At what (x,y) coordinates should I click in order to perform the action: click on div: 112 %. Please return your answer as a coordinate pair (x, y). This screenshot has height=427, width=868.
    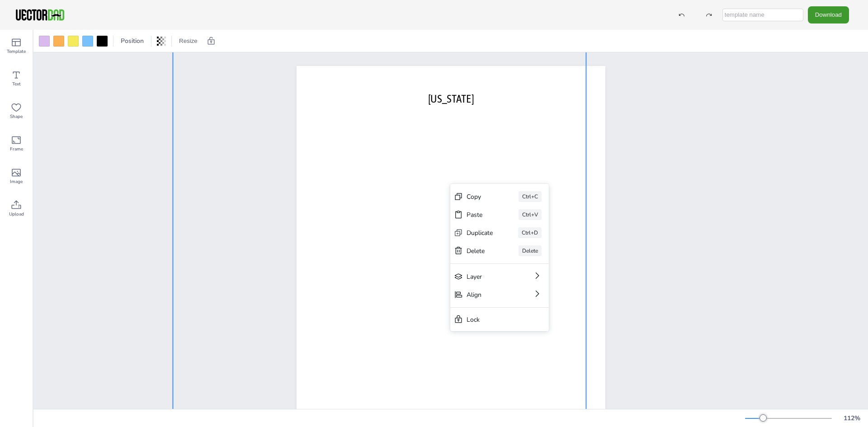
    Looking at the image, I should click on (852, 418).